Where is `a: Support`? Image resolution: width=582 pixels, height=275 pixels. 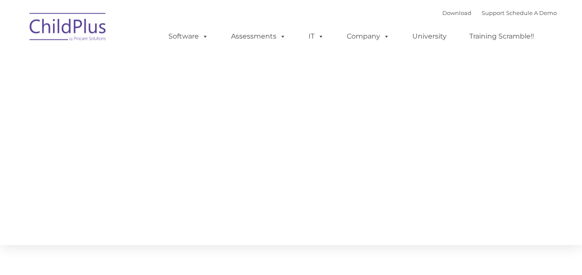
a: Support is located at coordinates (493, 13).